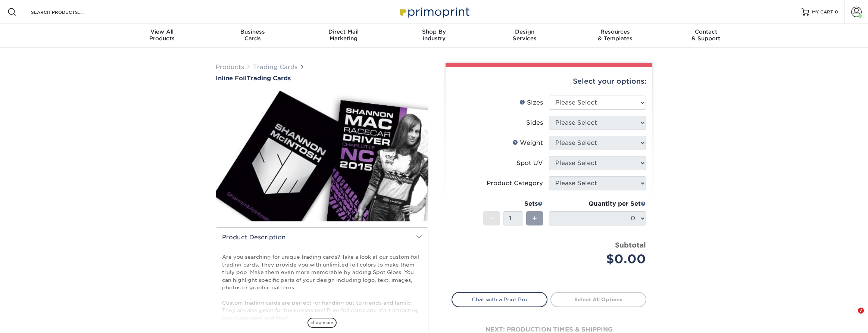  What do you see at coordinates (344, 35) in the screenshot?
I see `div: Marketing` at bounding box center [344, 35].